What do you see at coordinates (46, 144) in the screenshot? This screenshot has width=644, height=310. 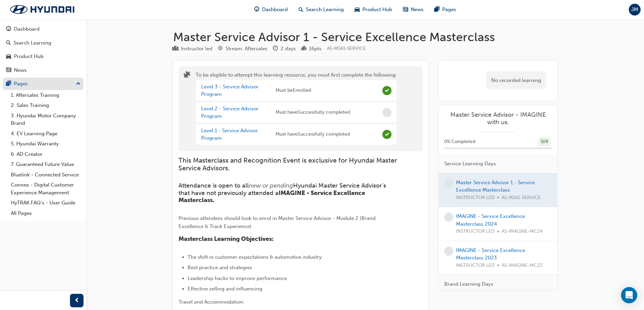 I see `a: 5. Hyundai Warranty` at bounding box center [46, 144].